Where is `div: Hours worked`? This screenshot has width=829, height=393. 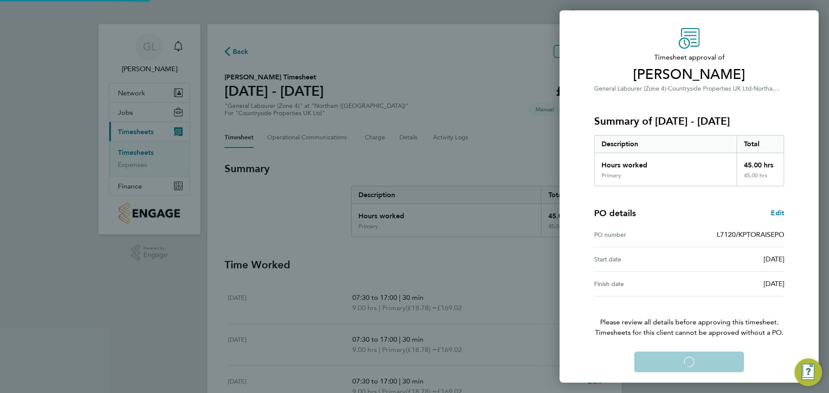
div: Hours worked is located at coordinates (665, 163).